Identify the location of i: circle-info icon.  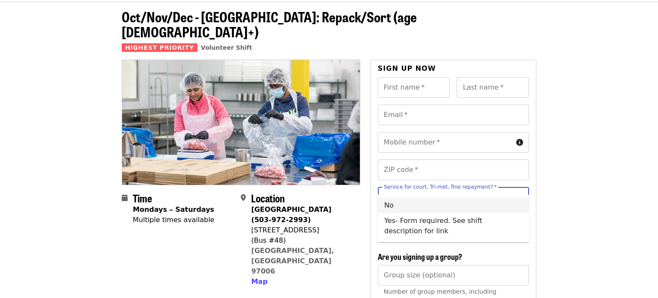
(520, 142).